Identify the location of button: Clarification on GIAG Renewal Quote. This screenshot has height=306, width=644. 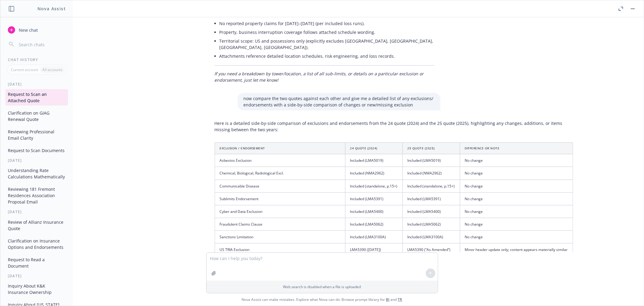
(37, 116).